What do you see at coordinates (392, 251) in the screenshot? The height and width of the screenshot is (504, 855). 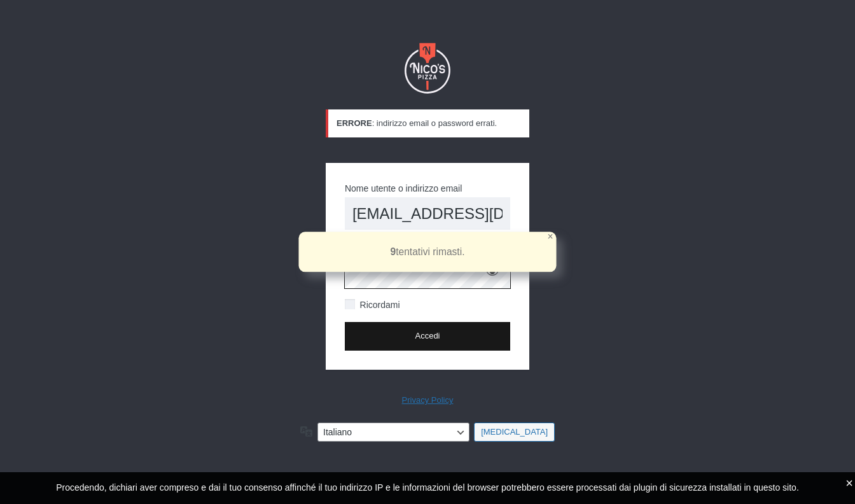 I see `strong: 9` at bounding box center [392, 251].